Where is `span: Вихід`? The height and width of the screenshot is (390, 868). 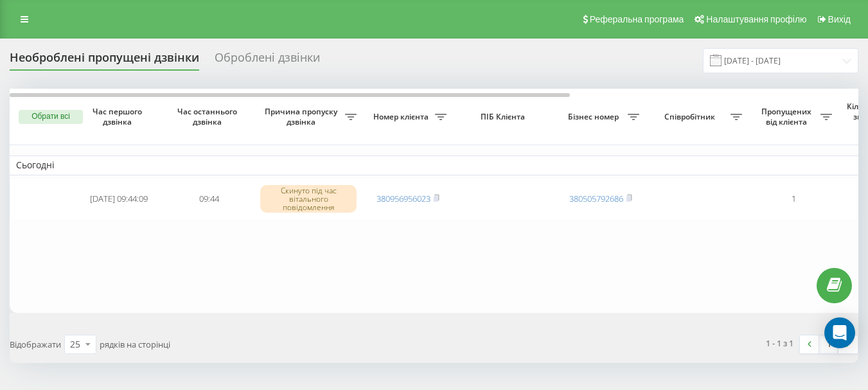 span: Вихід is located at coordinates (839, 19).